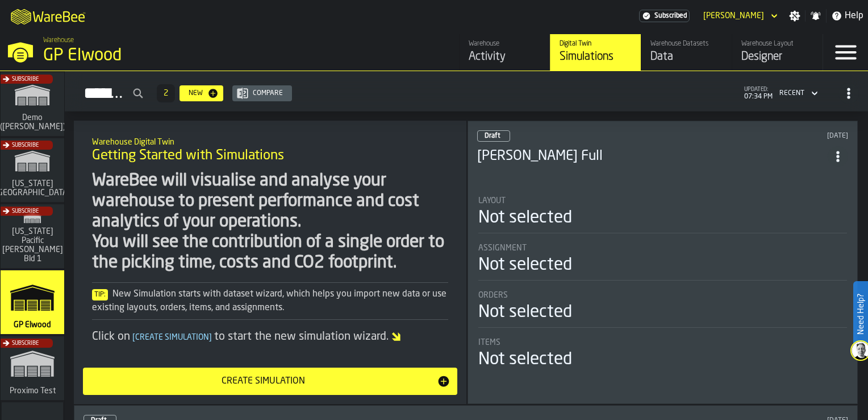 The image size is (868, 420). I want to click on span: 07:34 PM, so click(759, 97).